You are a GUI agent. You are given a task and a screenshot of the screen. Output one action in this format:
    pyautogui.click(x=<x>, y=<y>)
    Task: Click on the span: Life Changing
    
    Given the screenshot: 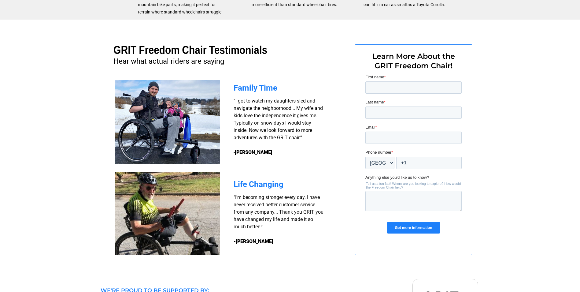 What is the action you would take?
    pyautogui.click(x=259, y=184)
    